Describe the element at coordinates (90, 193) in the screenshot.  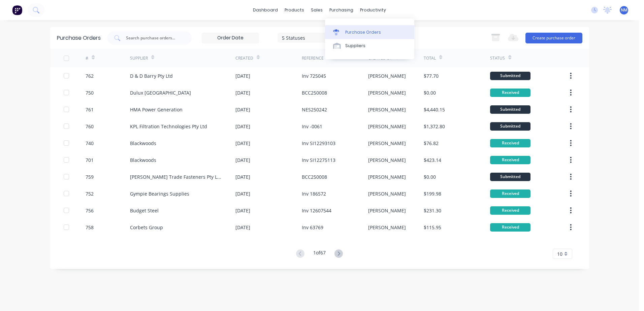
I see `div: 752` at that location.